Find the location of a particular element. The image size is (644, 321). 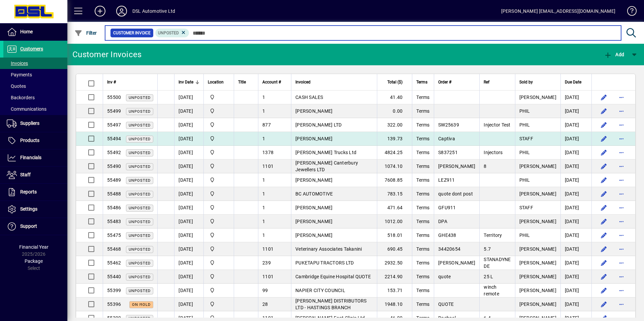

span: Quotes is located at coordinates (16, 86).